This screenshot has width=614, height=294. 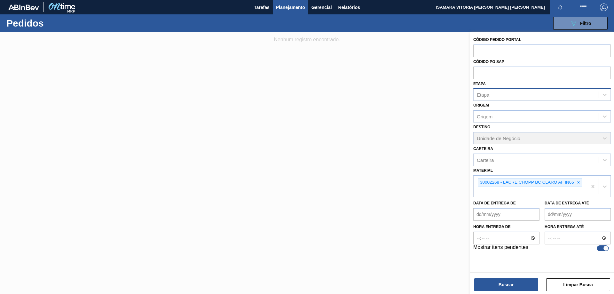 What do you see at coordinates (349, 7) in the screenshot?
I see `span: Relatórios` at bounding box center [349, 7].